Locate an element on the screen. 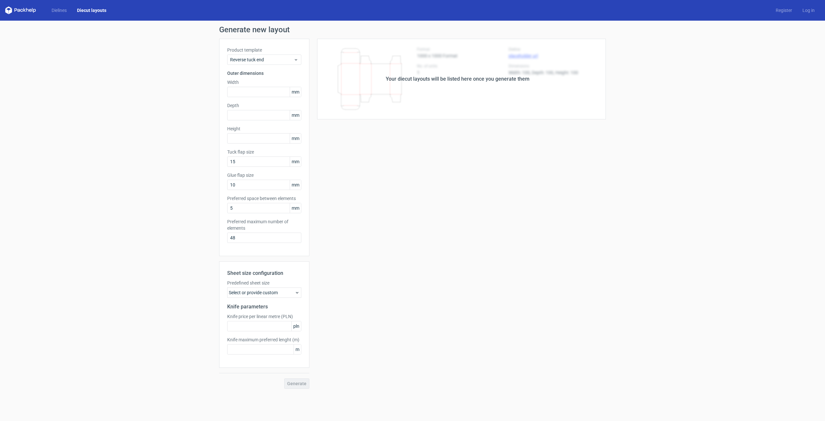 This screenshot has height=421, width=825. span: Reverse tuck end is located at coordinates (262, 60).